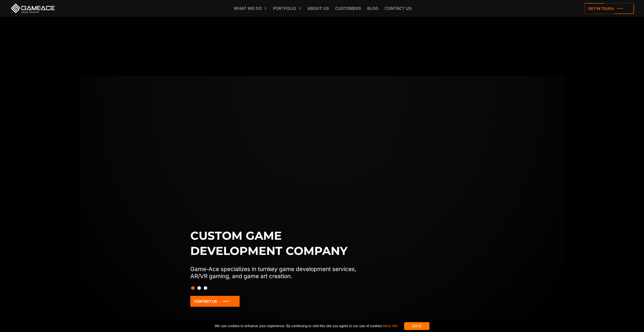  What do you see at coordinates (306, 326) in the screenshot?
I see `span: We use cookies to enhance your experience. By continuing to visit this site you agree to our use ...` at bounding box center [306, 326].